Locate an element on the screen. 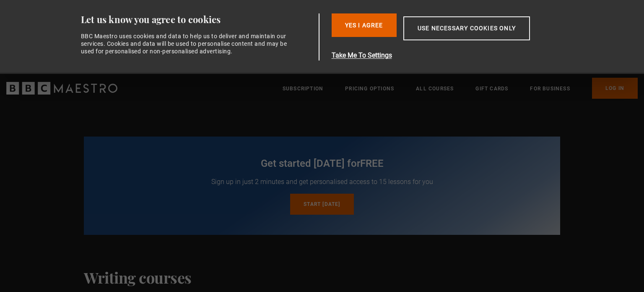 Image resolution: width=644 pixels, height=292 pixels. a: For business is located at coordinates (550, 89).